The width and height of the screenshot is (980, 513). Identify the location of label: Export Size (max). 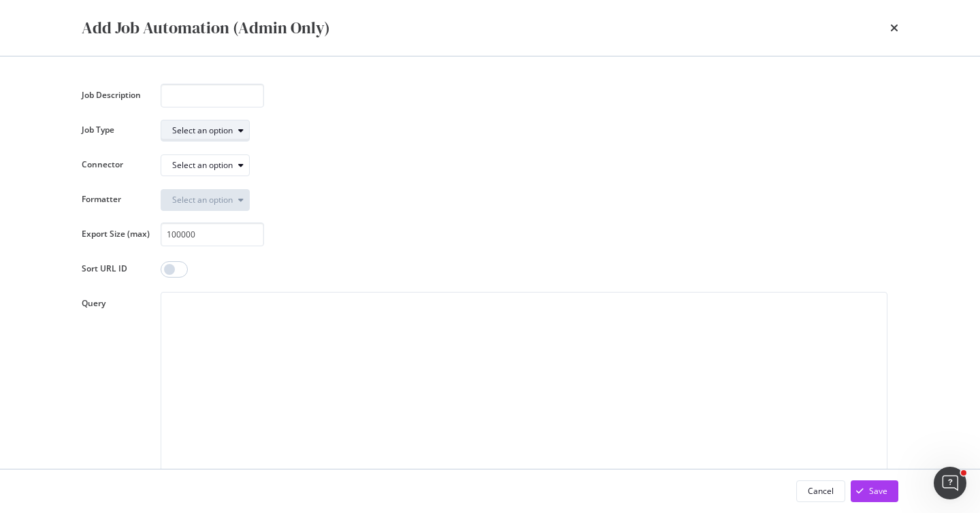
(116, 236).